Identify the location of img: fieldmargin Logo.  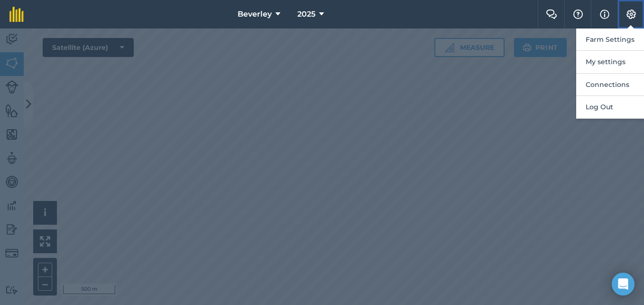
(17, 14).